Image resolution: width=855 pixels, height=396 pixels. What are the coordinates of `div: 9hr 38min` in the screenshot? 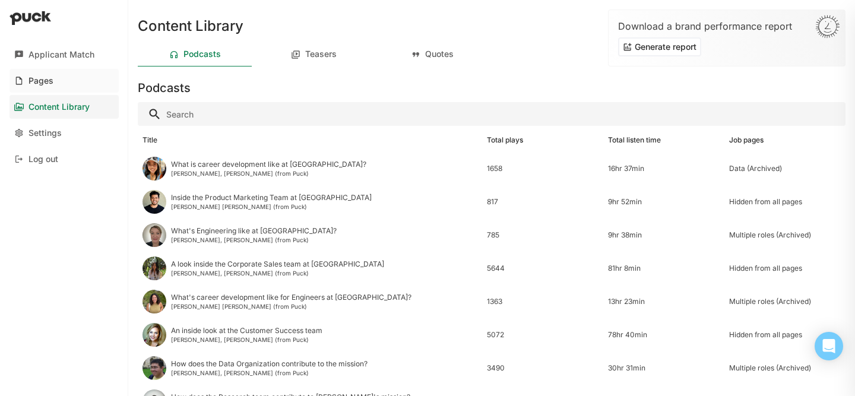 It's located at (664, 235).